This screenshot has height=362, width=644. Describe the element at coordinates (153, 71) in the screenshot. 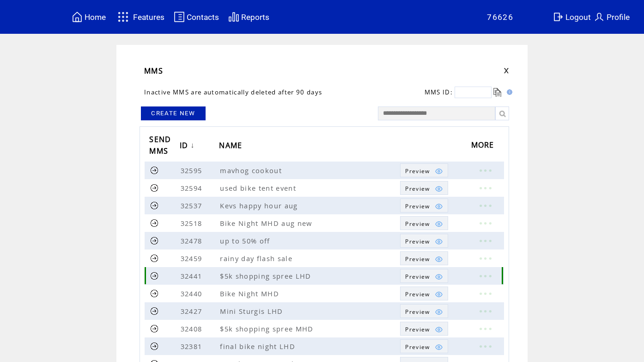

I see `span: MMS` at that location.